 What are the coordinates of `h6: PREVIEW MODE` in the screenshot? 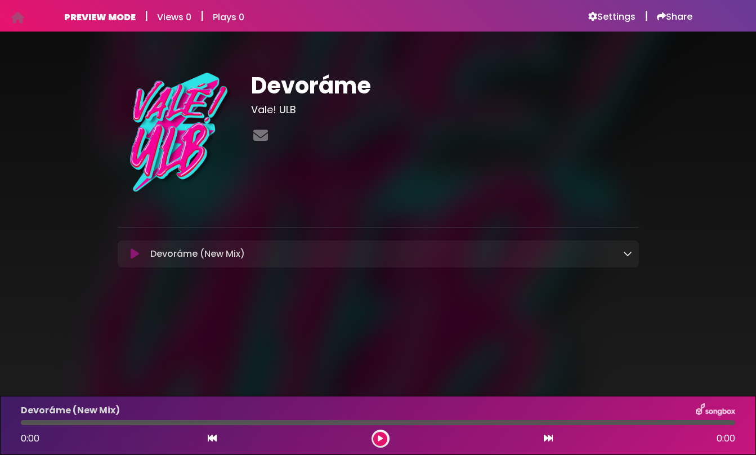 It's located at (100, 17).